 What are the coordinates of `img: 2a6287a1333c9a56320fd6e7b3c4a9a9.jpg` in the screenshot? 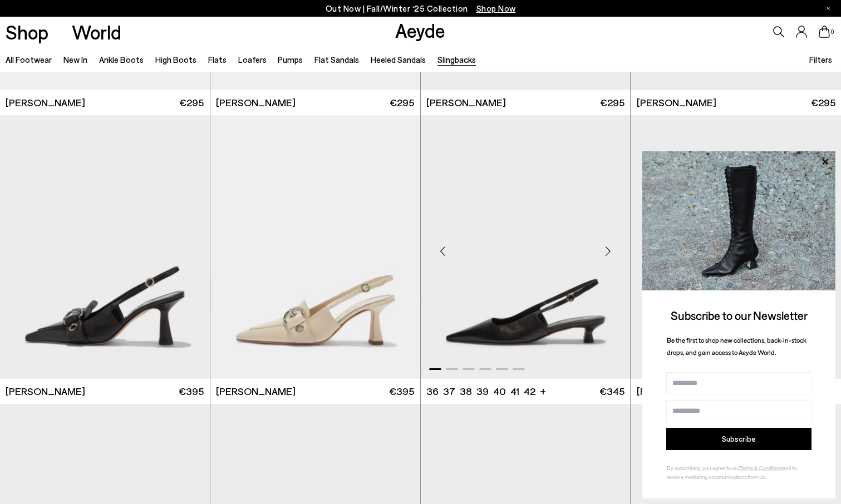 It's located at (739, 221).